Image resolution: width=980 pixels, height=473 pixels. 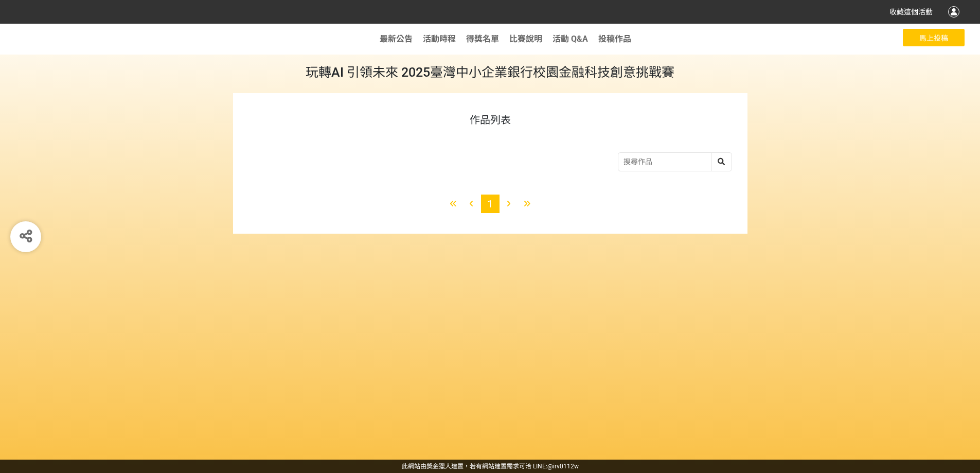 I want to click on button: 馬上投稿, so click(x=934, y=37).